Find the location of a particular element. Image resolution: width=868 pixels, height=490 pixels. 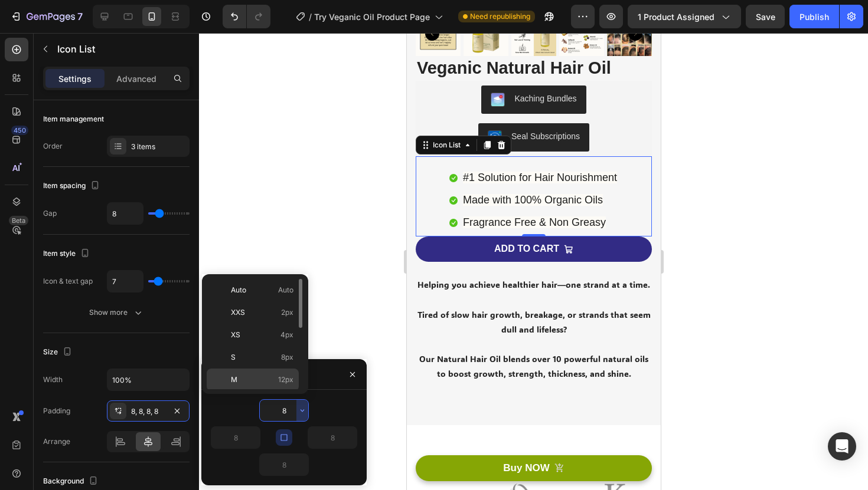

span: S is located at coordinates (233, 358).